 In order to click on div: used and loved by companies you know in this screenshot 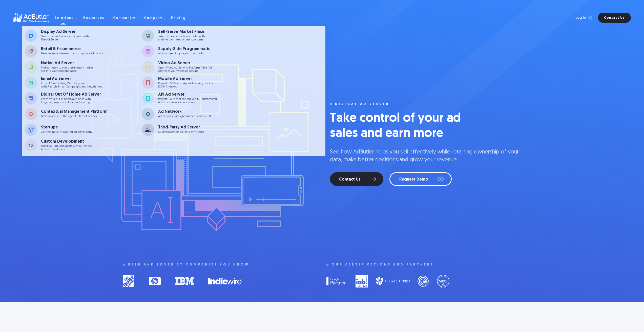, I will do `click(188, 264)`.